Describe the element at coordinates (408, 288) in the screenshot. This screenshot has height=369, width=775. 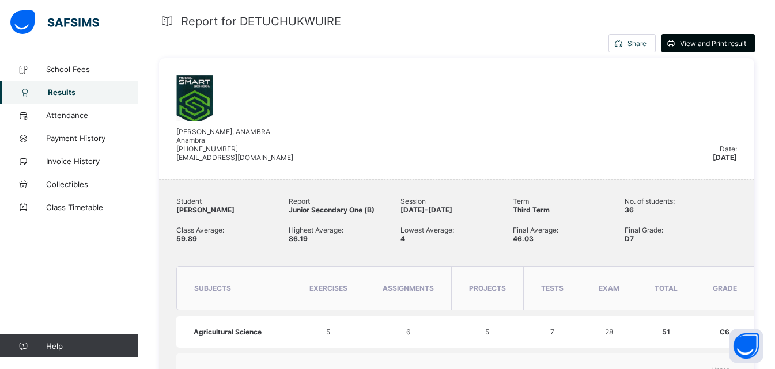
I see `span: Assignments` at that location.